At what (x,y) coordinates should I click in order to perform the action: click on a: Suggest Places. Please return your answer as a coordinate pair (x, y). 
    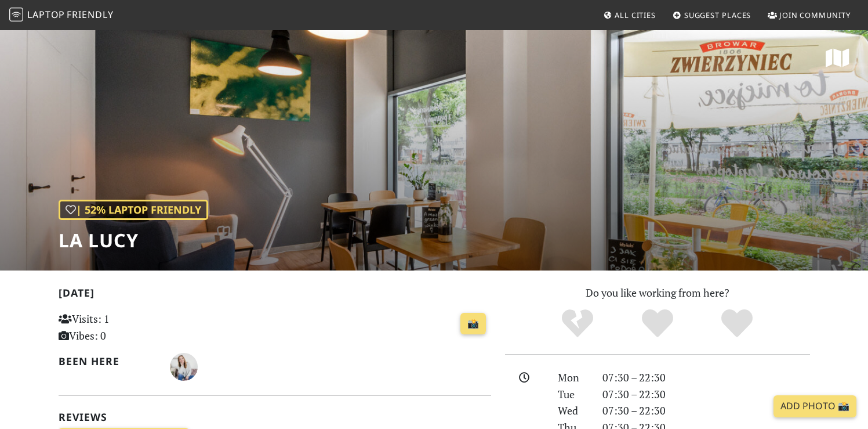
    Looking at the image, I should click on (712, 15).